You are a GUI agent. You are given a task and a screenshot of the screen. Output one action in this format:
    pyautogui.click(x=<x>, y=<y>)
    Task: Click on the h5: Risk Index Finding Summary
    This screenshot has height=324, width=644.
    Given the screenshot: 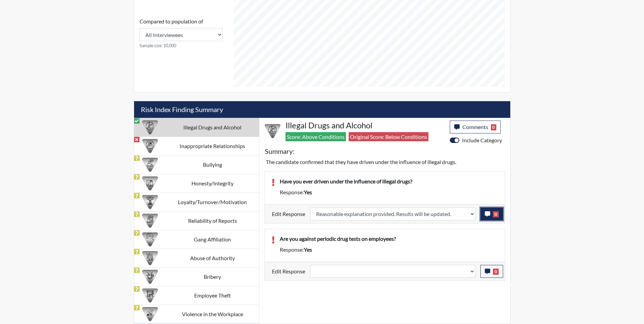 What is the action you would take?
    pyautogui.click(x=322, y=109)
    